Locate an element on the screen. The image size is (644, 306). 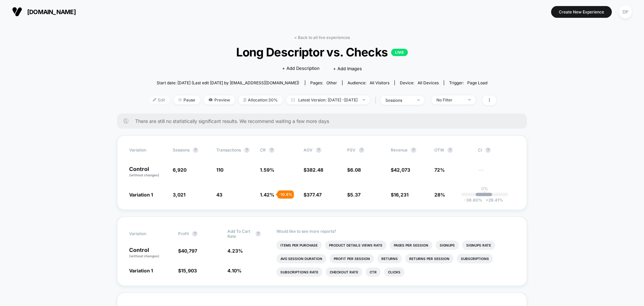
span: CI is located at coordinates (496, 150).